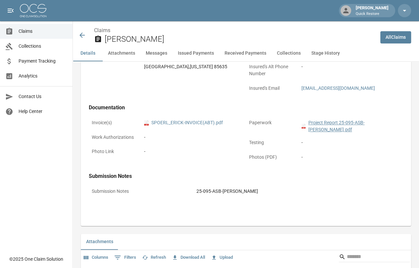 Image resolution: width=419 pixels, height=268 pixels. I want to click on p: Photo Link, so click(115, 151).